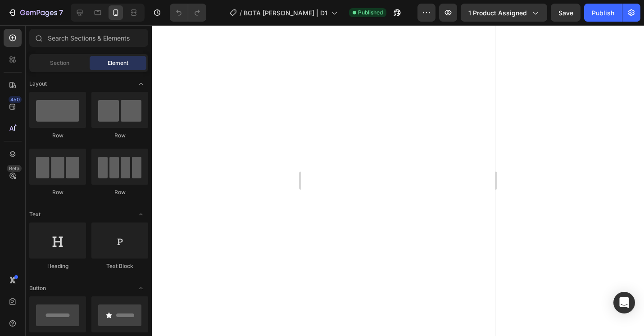  I want to click on span: Layout, so click(38, 84).